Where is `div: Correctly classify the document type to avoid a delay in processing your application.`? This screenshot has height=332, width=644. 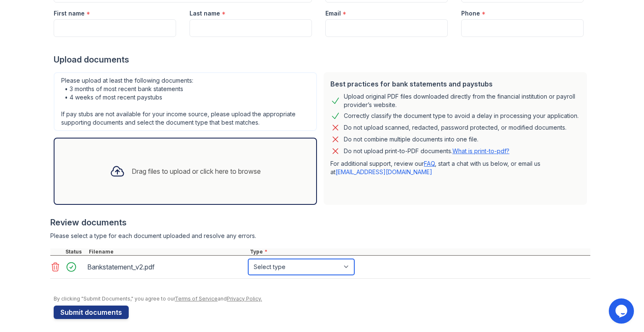 div: Correctly classify the document type to avoid a delay in processing your application. is located at coordinates (461, 116).